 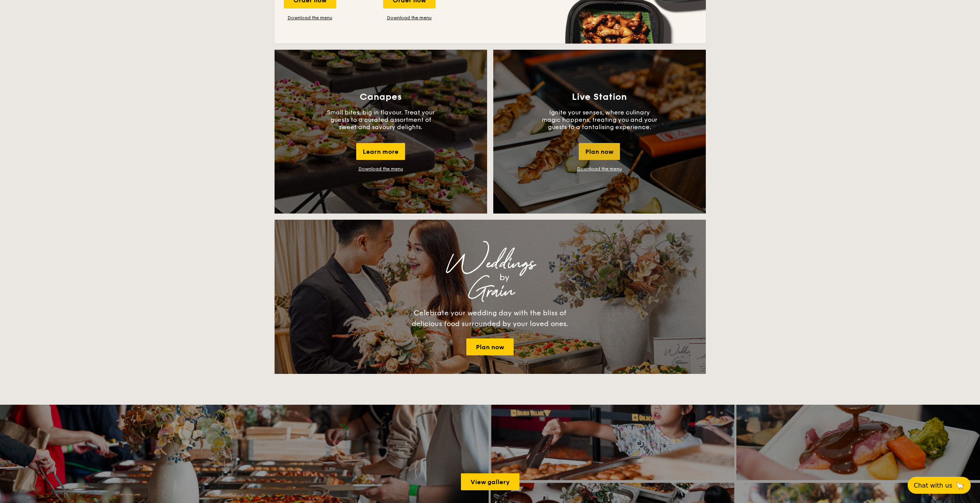 What do you see at coordinates (381, 151) in the screenshot?
I see `div: Learn more` at bounding box center [381, 151].